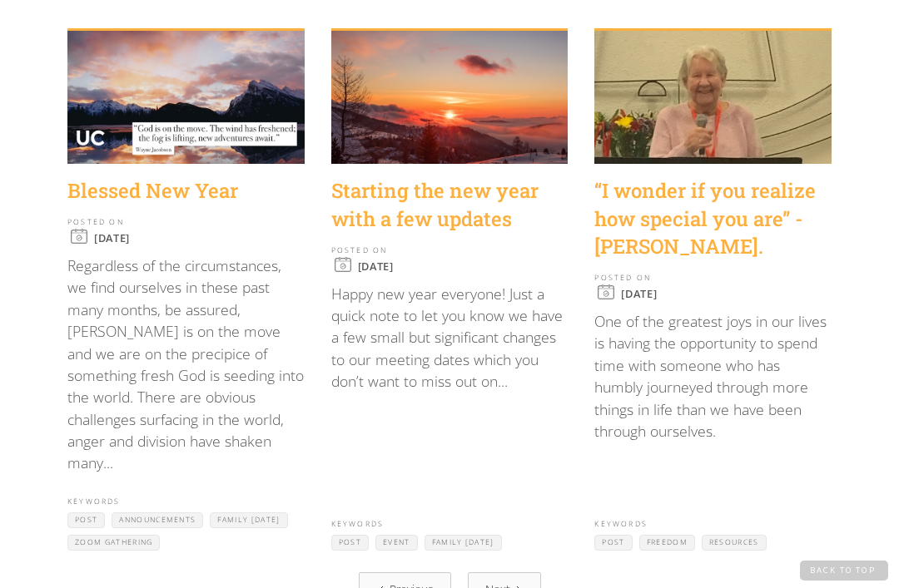 The image size is (899, 588). Describe the element at coordinates (397, 543) in the screenshot. I see `div: Event` at that location.